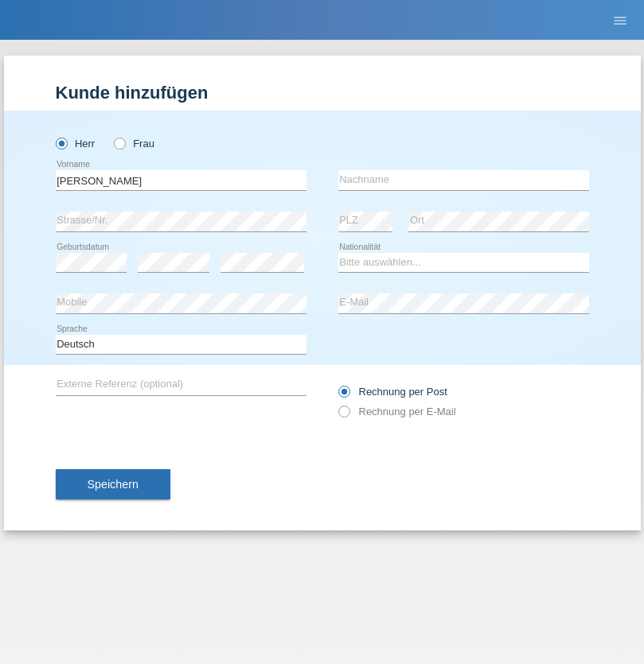  What do you see at coordinates (113, 484) in the screenshot?
I see `span: Speichern` at bounding box center [113, 484].